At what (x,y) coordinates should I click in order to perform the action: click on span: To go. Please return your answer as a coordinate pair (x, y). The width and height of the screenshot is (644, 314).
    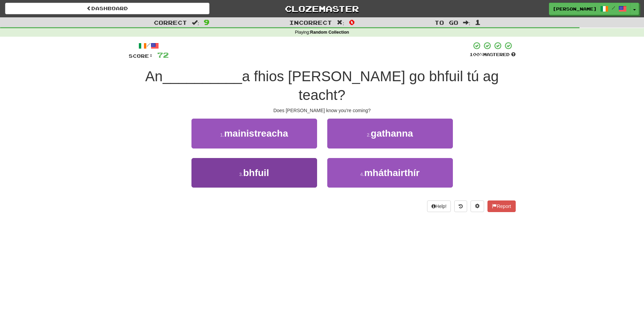
    Looking at the image, I should click on (446, 22).